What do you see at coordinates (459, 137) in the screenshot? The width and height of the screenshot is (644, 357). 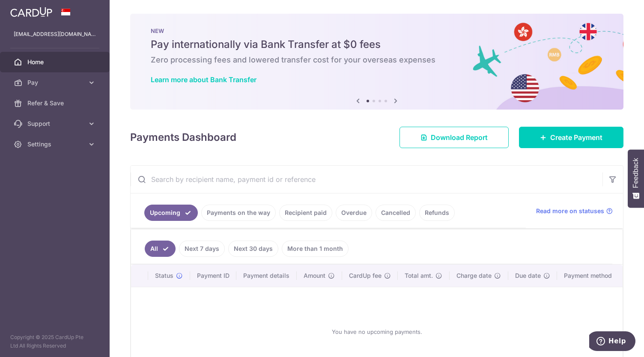 I see `span: Download Report` at bounding box center [459, 137].